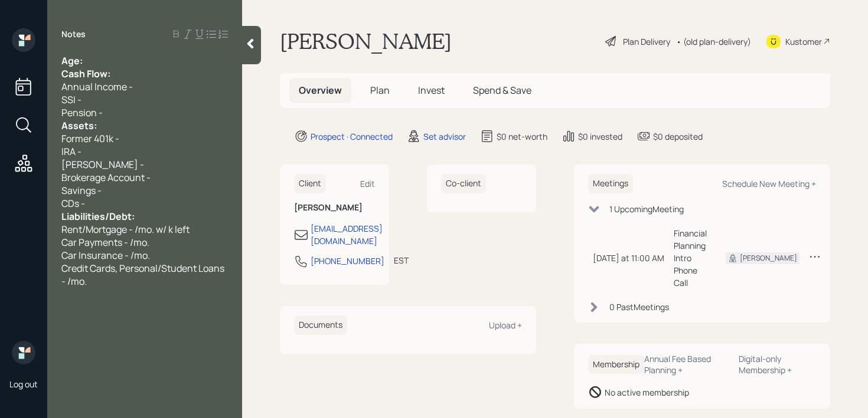  I want to click on span: Brokerage Account -, so click(106, 177).